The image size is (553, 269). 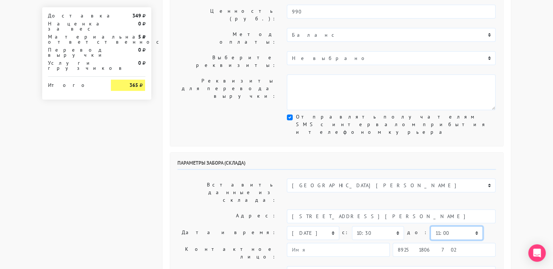 What do you see at coordinates (227, 15) in the screenshot?
I see `label: Ценность (руб.):` at bounding box center [227, 15].